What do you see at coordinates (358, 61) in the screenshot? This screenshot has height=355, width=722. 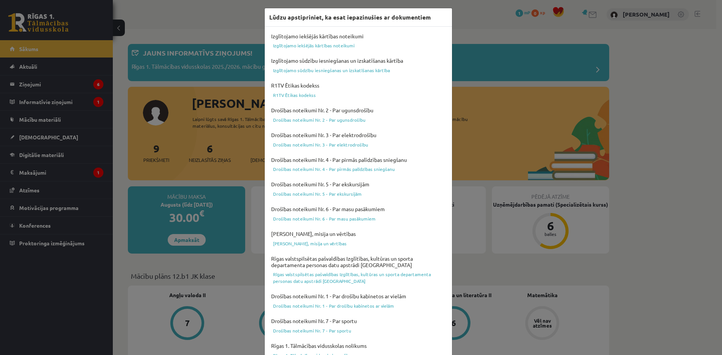 I see `h4: Izglītojamo sūdzību iesniegšanas un izskatīšanas kārtība` at bounding box center [358, 61].